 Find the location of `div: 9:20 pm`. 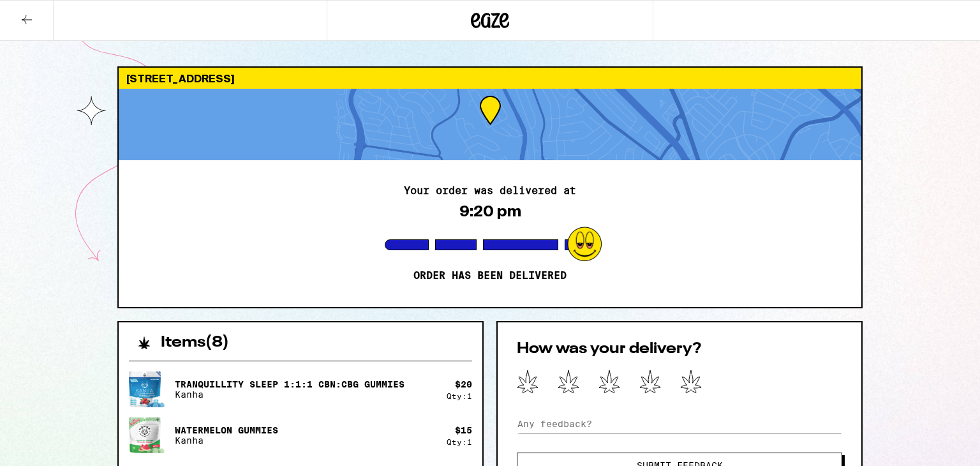

div: 9:20 pm is located at coordinates (490, 211).